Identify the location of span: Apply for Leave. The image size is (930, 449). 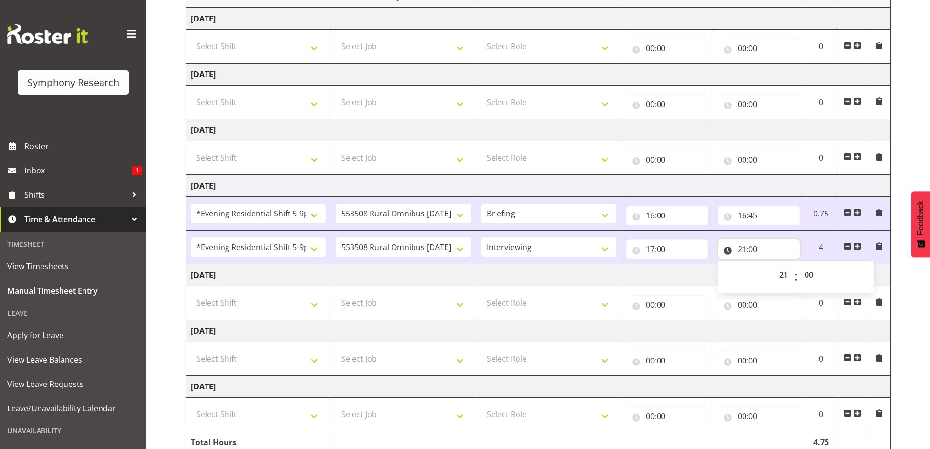
(73, 335).